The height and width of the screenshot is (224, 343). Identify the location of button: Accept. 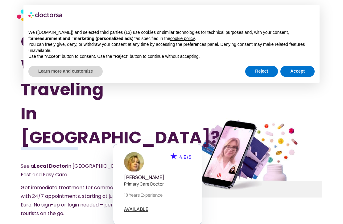
(297, 71).